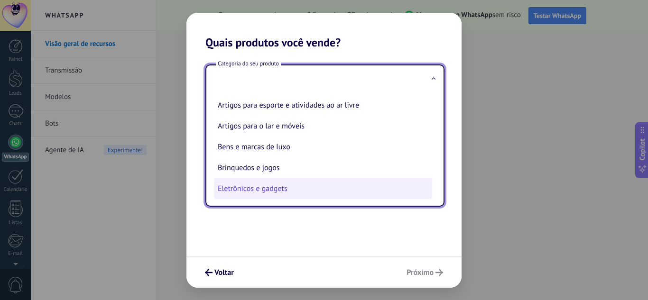 This screenshot has height=300, width=648. Describe the element at coordinates (323, 147) in the screenshot. I see `li: Bens e marcas de luxo` at that location.